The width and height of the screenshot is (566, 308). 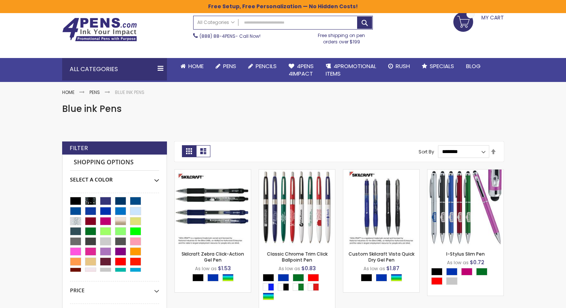 What do you see at coordinates (79, 148) in the screenshot?
I see `strong: Filter` at bounding box center [79, 148].